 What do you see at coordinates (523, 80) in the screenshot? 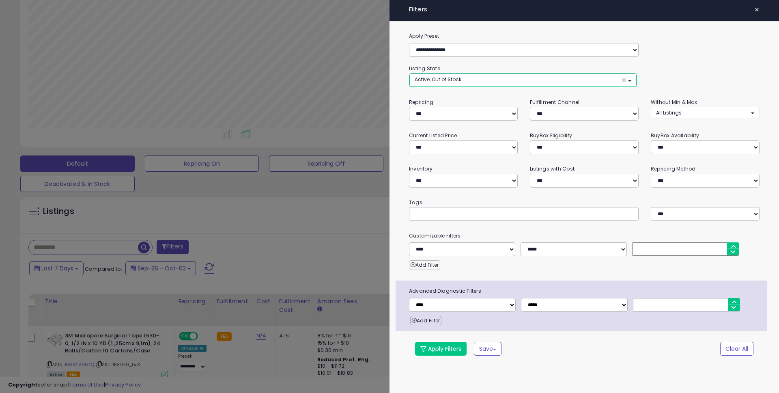
I see `button: Active, Out of Stock ×` at bounding box center [523, 80].